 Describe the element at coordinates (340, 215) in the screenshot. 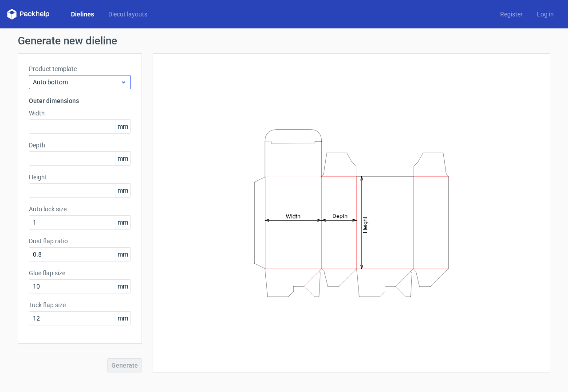

I see `tspan: Depth` at that location.